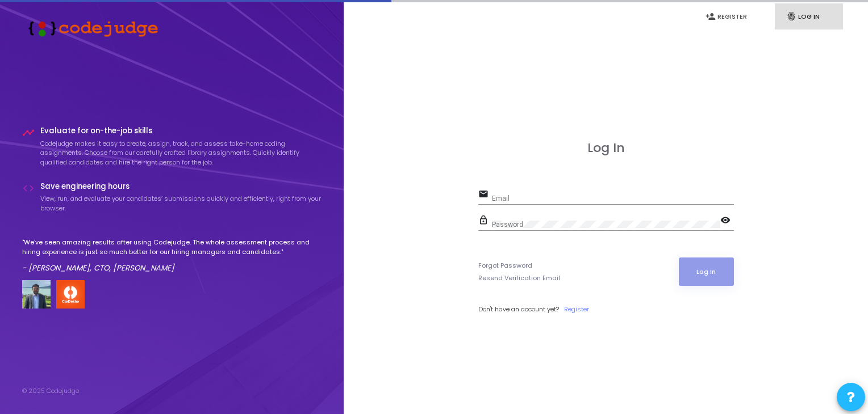 Image resolution: width=868 pixels, height=414 pixels. I want to click on a: Resend Verification Email, so click(520, 278).